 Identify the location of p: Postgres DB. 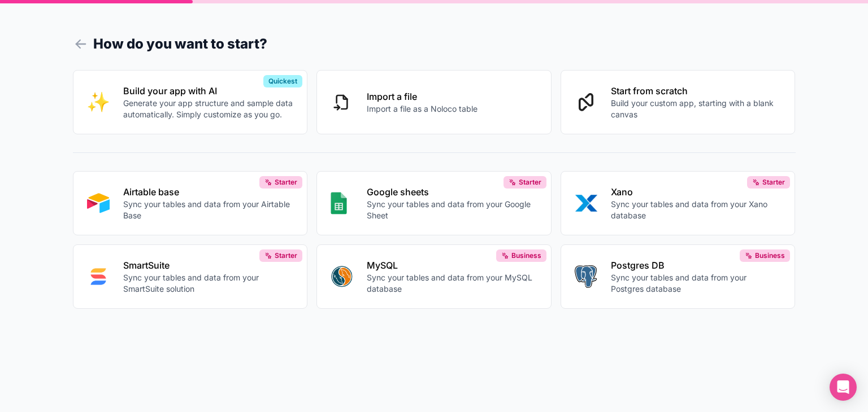
(697, 265).